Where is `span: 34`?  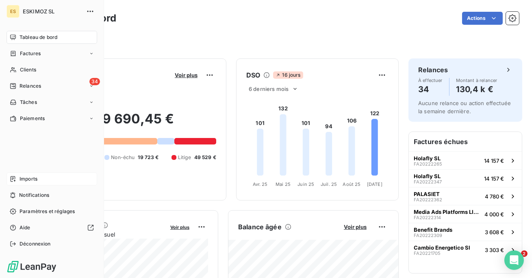
span: 34 is located at coordinates (95, 82).